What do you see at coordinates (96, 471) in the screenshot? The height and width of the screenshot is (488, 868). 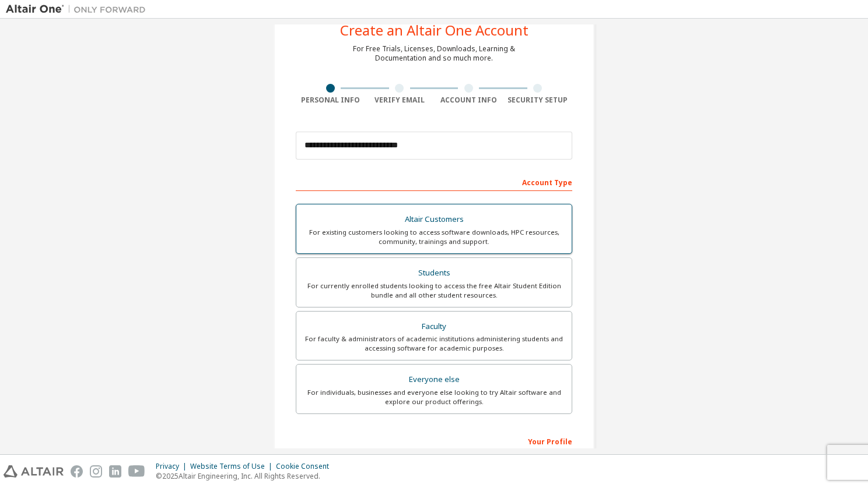 I see `img: instagram.svg` at bounding box center [96, 471].